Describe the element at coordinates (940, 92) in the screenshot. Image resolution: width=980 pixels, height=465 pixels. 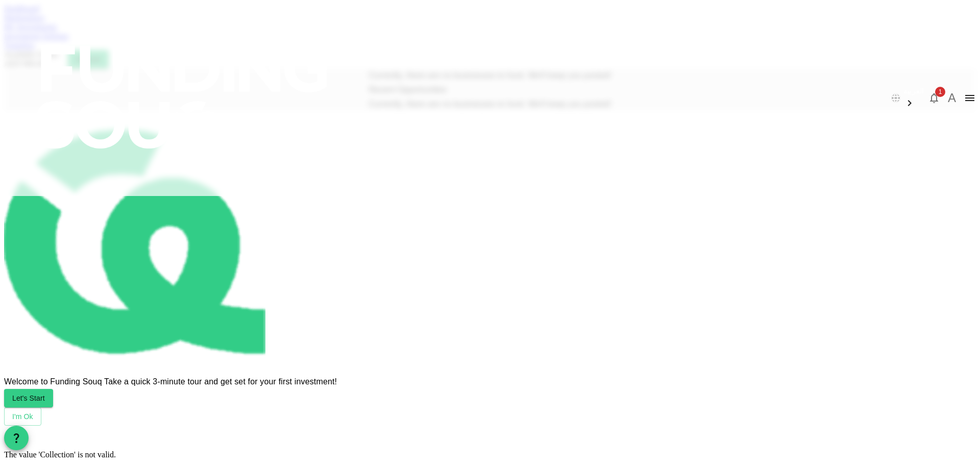
I see `span: 1` at that location.